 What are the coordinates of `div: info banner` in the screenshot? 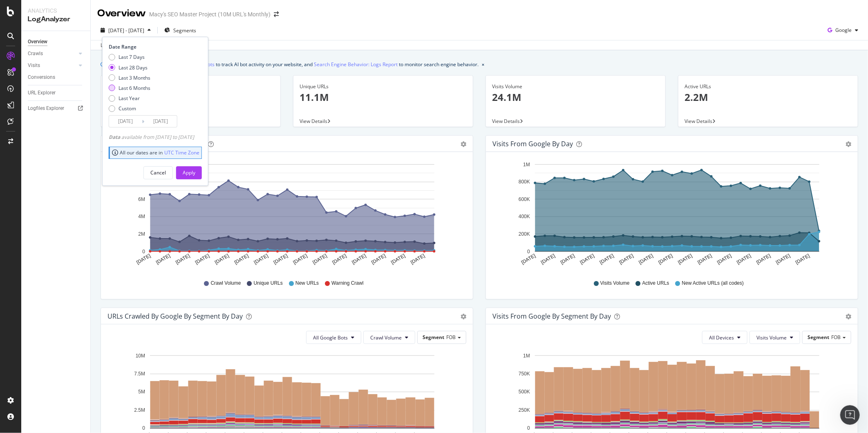 It's located at (480, 64).